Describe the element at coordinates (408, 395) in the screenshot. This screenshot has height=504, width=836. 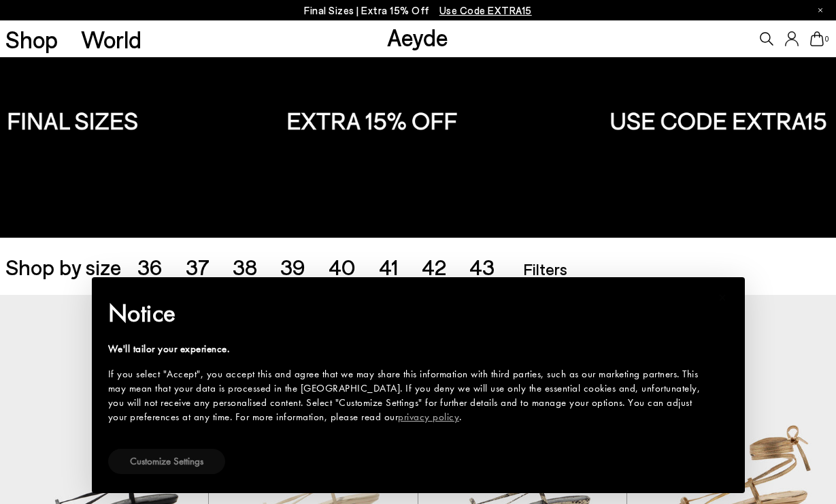
I see `div: If you select "Accept", you accept this and agree that we may share this information with third p...` at that location.